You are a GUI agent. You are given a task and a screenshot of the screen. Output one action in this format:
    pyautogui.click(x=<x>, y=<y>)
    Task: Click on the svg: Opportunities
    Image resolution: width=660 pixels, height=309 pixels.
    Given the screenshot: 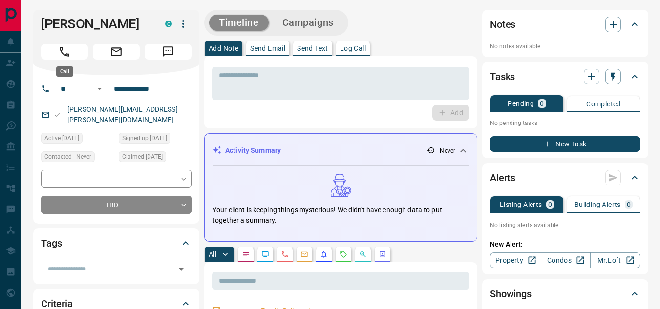 What is the action you would take?
    pyautogui.click(x=363, y=255)
    